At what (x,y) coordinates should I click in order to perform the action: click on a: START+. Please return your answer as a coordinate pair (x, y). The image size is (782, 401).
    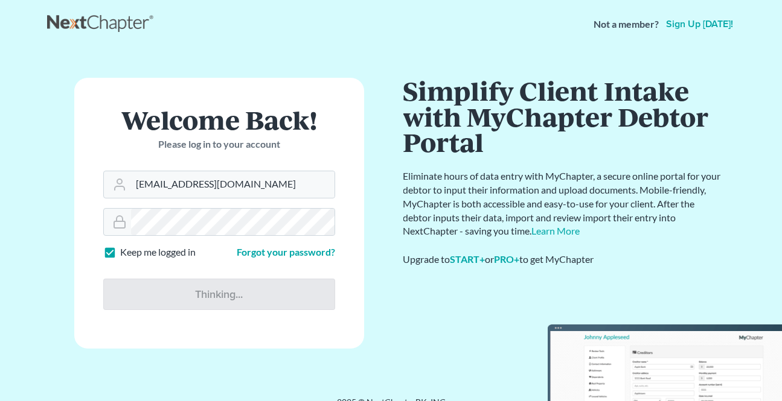
    Looking at the image, I should click on (468, 259).